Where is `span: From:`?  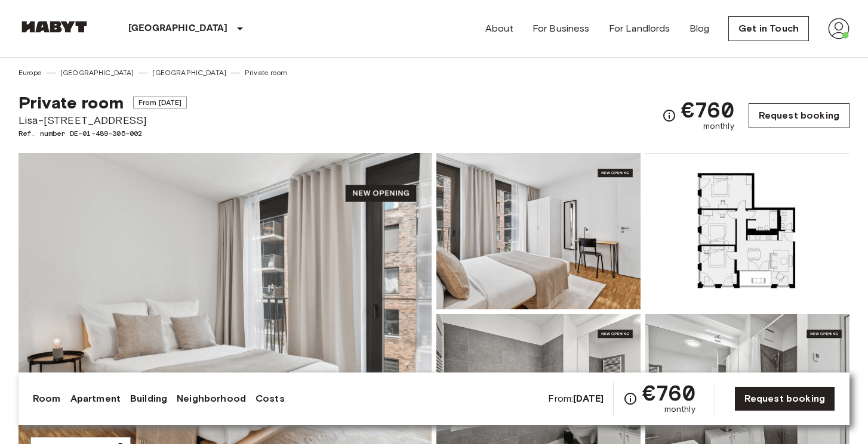
span: From: is located at coordinates (575, 399).